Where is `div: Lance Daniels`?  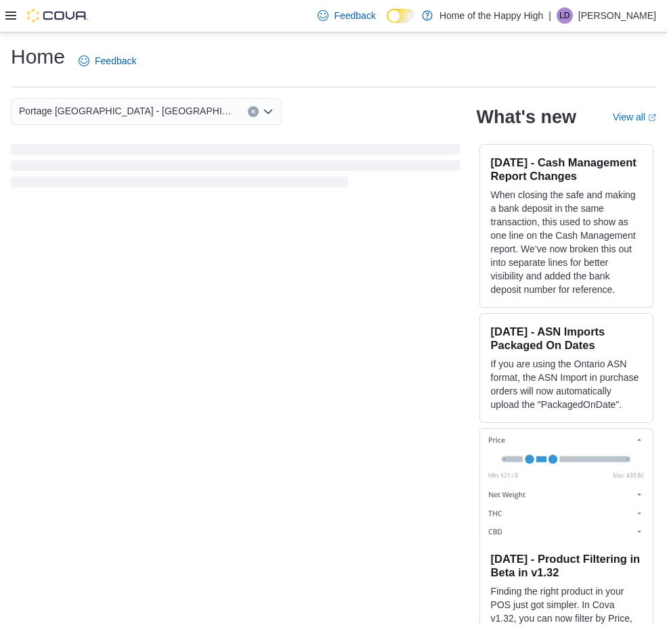 div: Lance Daniels is located at coordinates (564, 15).